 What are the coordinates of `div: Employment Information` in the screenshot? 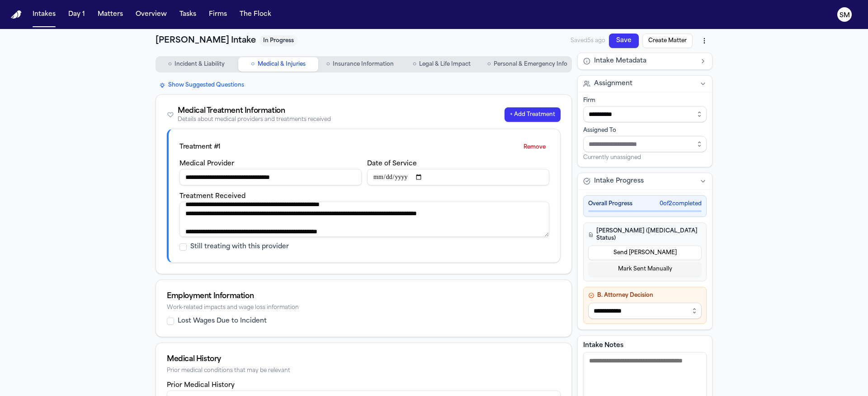 It's located at (364, 296).